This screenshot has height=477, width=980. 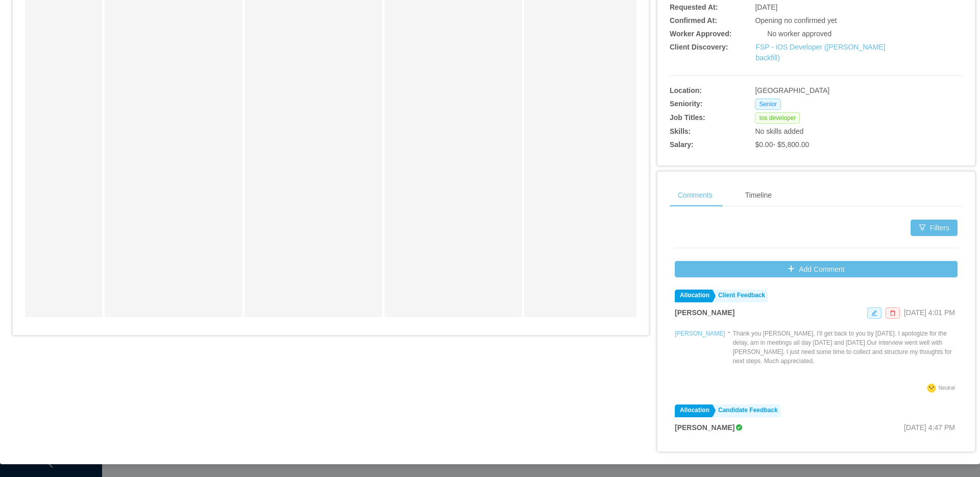 What do you see at coordinates (695, 195) in the screenshot?
I see `div: Comments` at bounding box center [695, 195].